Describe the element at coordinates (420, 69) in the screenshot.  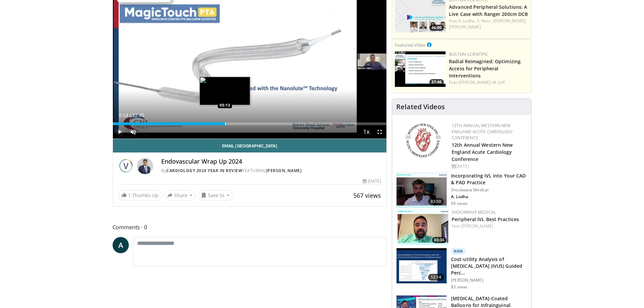
I see `img: c038ed19-16d5-403f-b698-1d621e3d3fd1.150x105_q85_crop-smart_upscale.jpg` at that location.